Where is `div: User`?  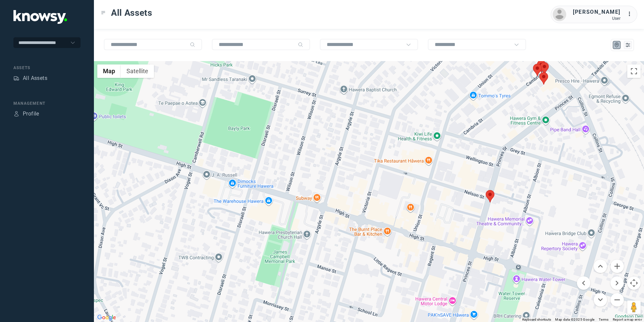 div: User is located at coordinates (597, 19).